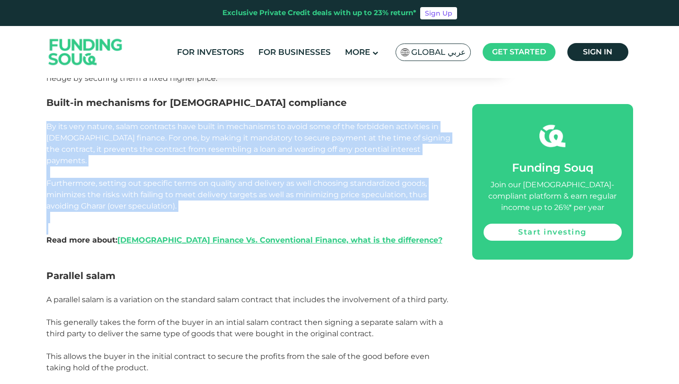 This screenshot has width=679, height=384. I want to click on a: For Investors, so click(211, 52).